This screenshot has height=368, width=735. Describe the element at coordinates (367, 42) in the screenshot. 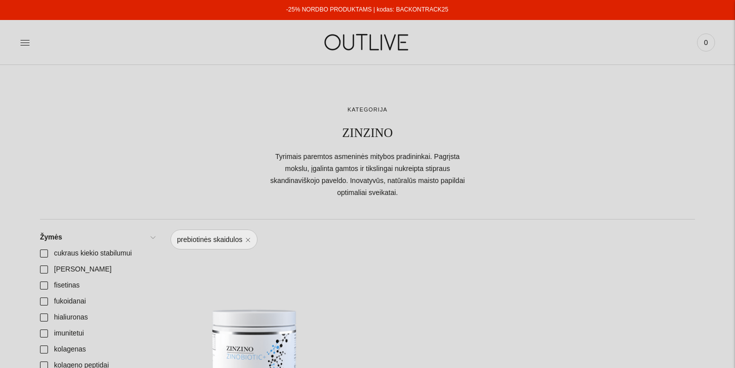

I see `img: OUTLIVE` at that location.